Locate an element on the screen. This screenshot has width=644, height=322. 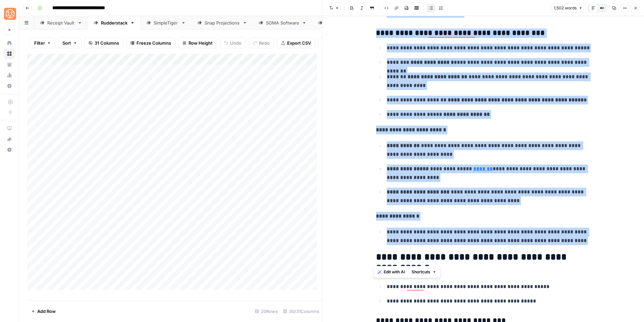
button: Row Height is located at coordinates (198, 43).